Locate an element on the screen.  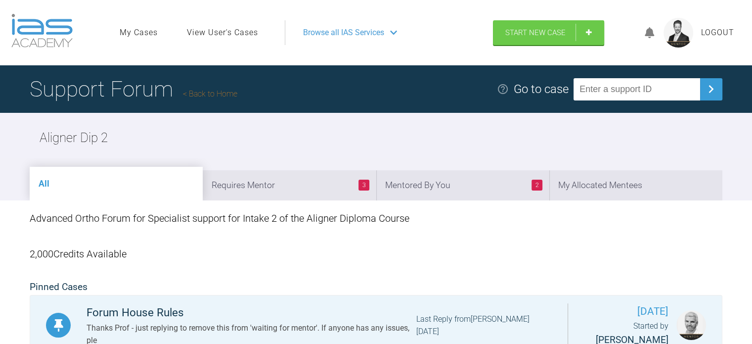
h2: Aligner Dip 2 is located at coordinates (74, 138).